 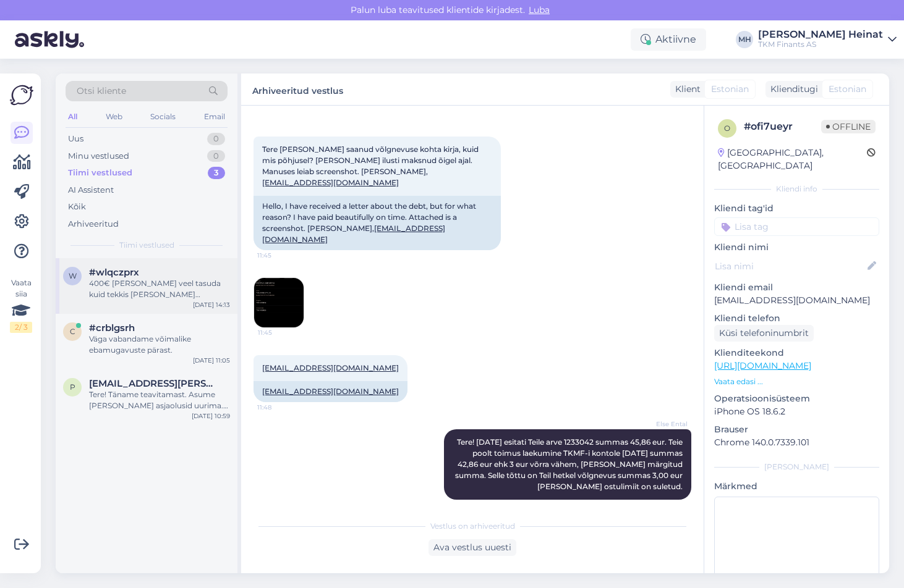 I want to click on span: 11:54, so click(x=664, y=505).